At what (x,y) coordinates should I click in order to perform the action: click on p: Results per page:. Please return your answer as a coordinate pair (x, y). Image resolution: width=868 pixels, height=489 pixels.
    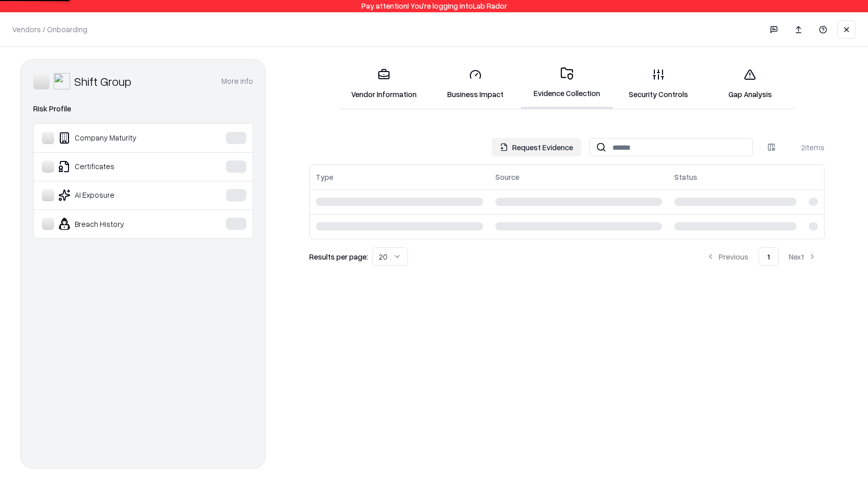
    Looking at the image, I should click on (339, 257).